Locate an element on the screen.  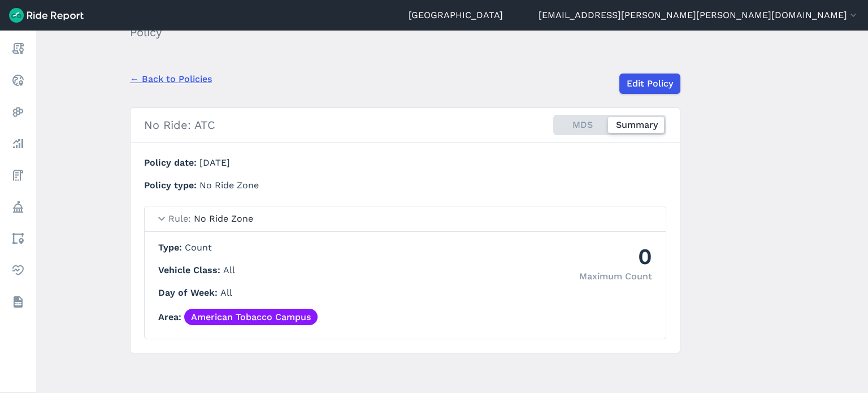
a: Policy is located at coordinates (18, 207).